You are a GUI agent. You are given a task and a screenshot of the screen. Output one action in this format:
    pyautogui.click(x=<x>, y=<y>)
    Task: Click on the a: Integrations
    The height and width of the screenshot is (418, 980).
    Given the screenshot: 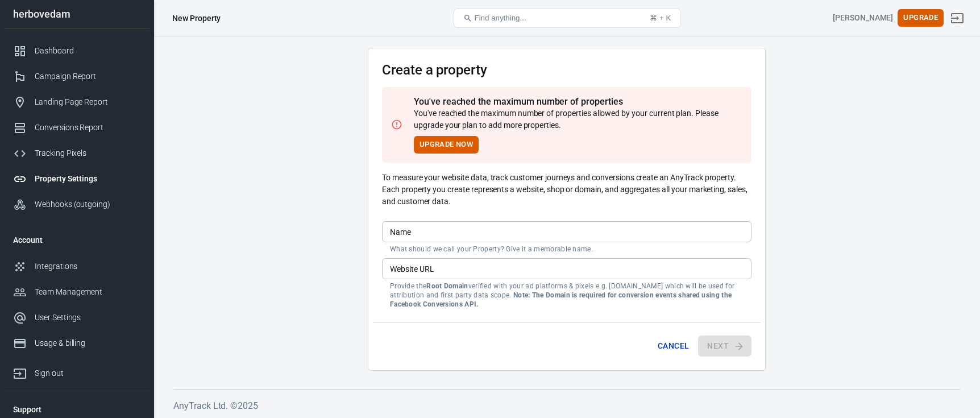 What is the action you would take?
    pyautogui.click(x=77, y=267)
    